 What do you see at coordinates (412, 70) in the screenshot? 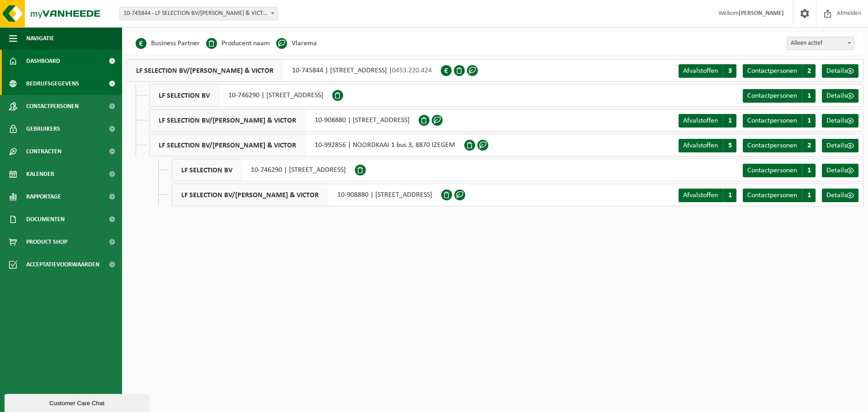
I see `span: 0453.220.424` at bounding box center [412, 70].